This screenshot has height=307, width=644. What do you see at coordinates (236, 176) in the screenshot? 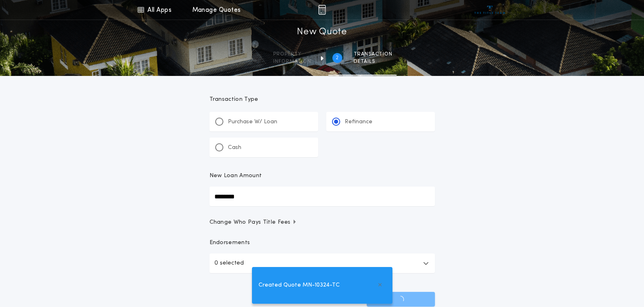
I see `p: New Loan Amount` at bounding box center [236, 176].